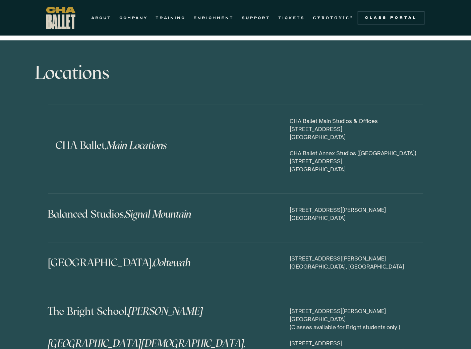 This screenshot has width=471, height=349. I want to click on a: home, so click(61, 18).